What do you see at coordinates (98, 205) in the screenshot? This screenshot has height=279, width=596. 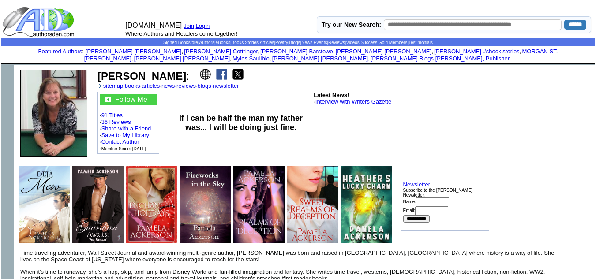 I see `img: 80481.jpg` at bounding box center [98, 205].